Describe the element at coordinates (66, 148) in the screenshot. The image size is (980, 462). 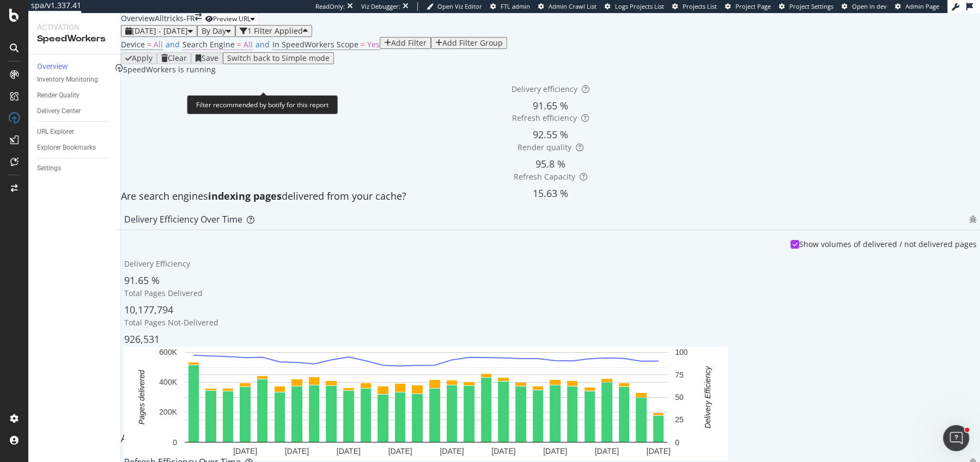
I see `div: Explorer Bookmarks` at that location.